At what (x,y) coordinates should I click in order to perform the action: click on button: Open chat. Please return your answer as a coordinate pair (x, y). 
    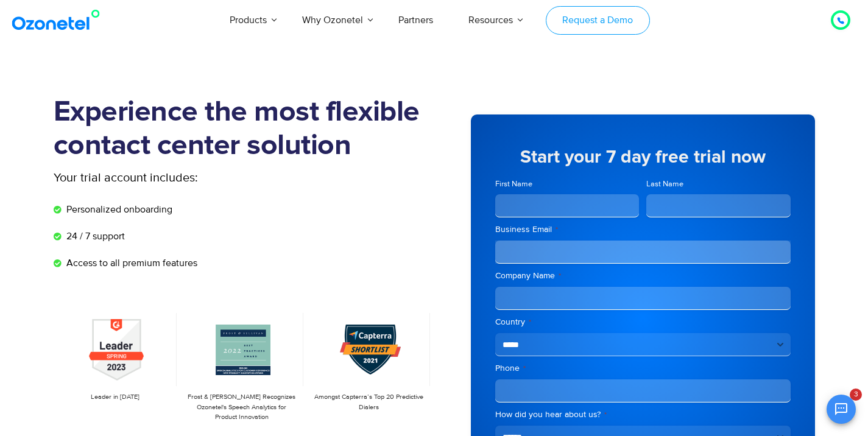
    Looking at the image, I should click on (841, 409).